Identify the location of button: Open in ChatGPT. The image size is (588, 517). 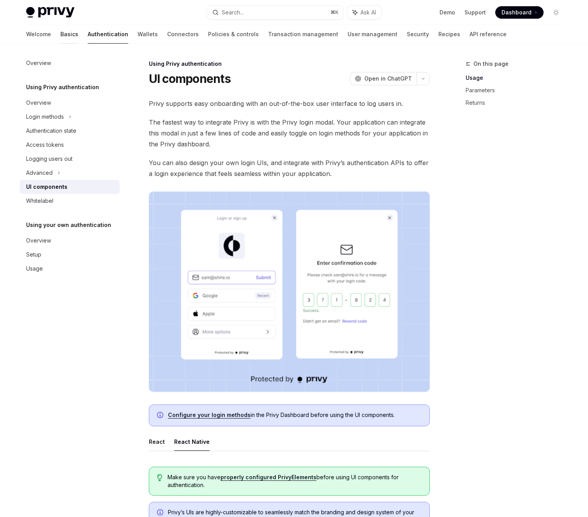
(383, 79).